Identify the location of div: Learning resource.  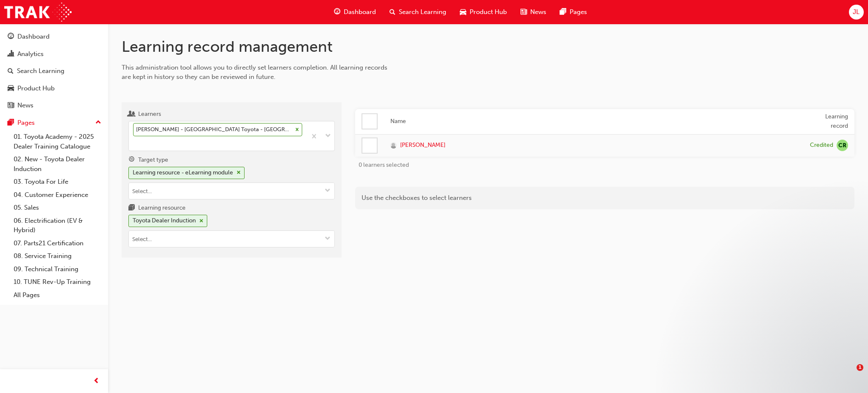
(162, 208).